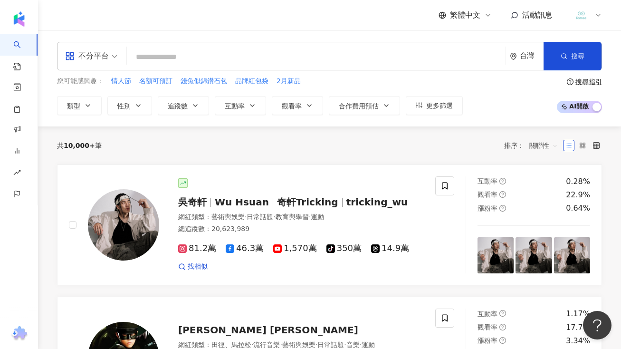 The width and height of the screenshot is (621, 349). Describe the element at coordinates (124, 106) in the screenshot. I see `span: 性別` at that location.